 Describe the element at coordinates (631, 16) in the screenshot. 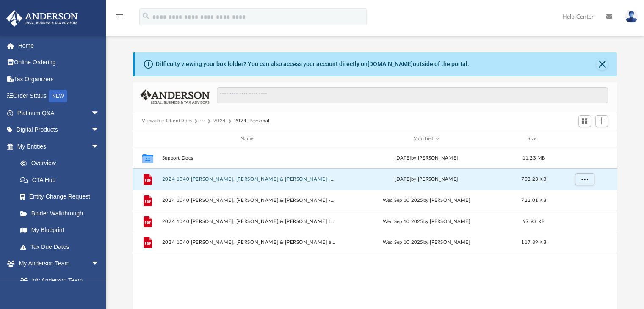

I see `img: User Pic` at that location.